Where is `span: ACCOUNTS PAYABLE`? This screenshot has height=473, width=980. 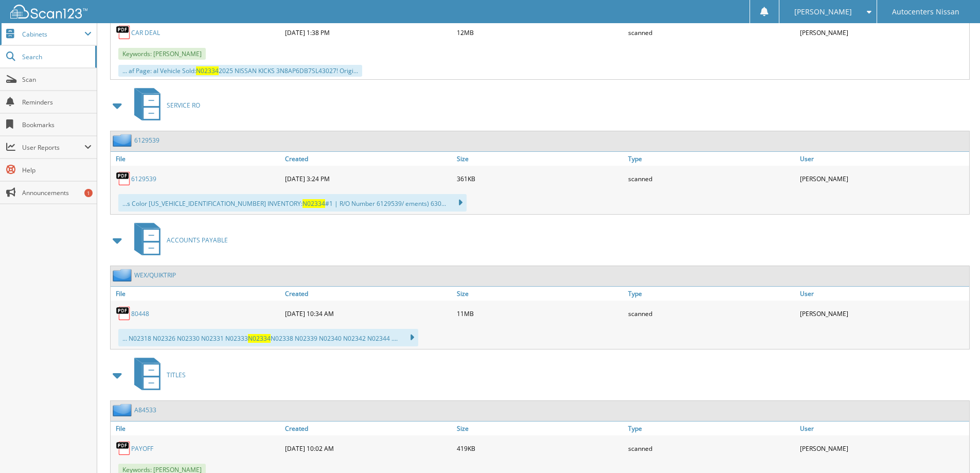
span: ACCOUNTS PAYABLE is located at coordinates (197, 240).